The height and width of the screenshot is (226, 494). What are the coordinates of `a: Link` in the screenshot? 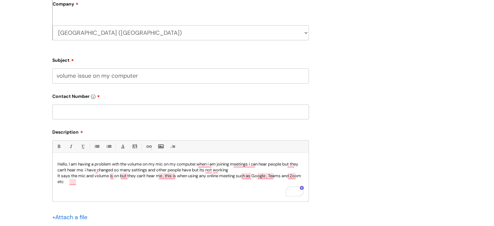 It's located at (148, 146).